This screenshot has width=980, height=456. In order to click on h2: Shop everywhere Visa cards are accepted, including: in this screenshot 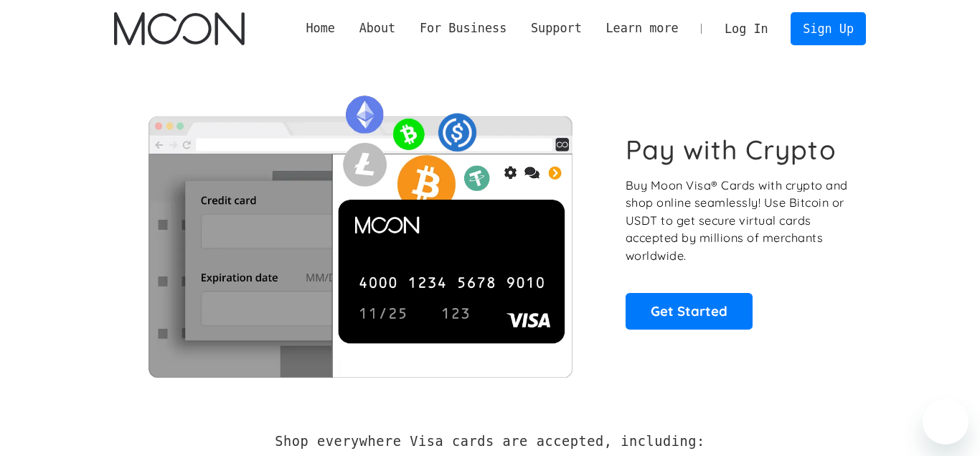, I will do `click(489, 441)`.